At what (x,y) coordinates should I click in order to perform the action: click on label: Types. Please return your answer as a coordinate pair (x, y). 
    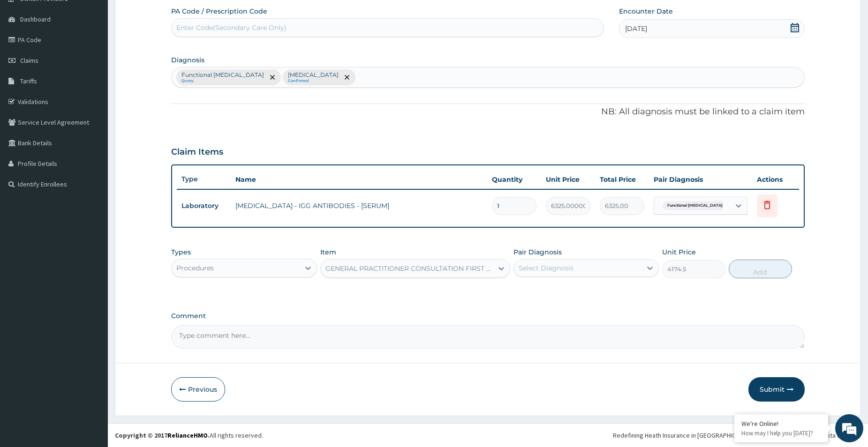
    Looking at the image, I should click on (181, 252).